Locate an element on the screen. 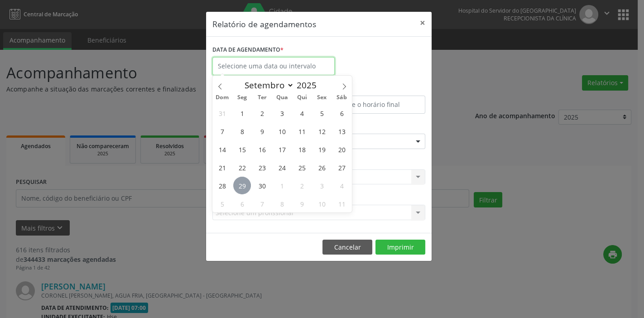 The image size is (644, 318). span: Outubro 9, 2025 is located at coordinates (302, 203).